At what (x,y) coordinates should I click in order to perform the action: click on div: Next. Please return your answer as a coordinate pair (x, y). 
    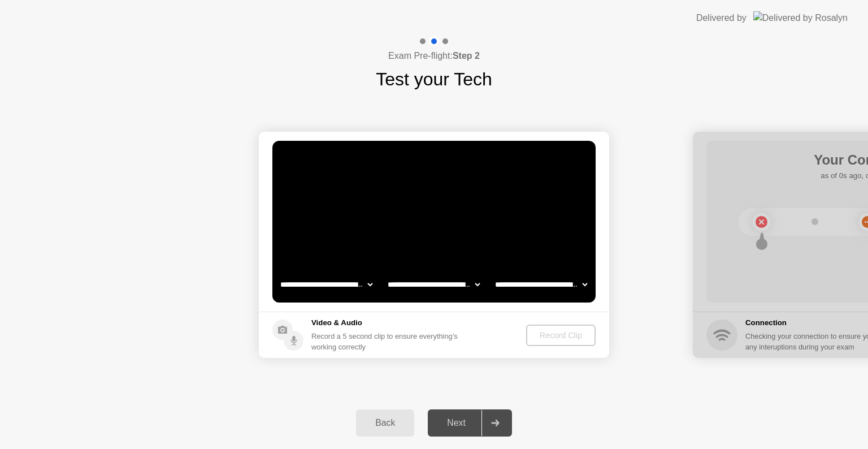
    Looking at the image, I should click on (456, 423).